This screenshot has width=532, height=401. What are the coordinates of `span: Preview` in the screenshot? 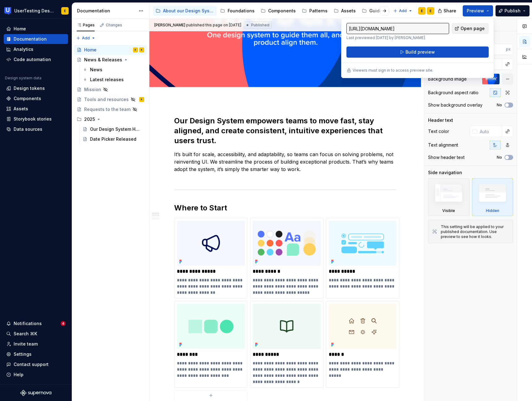 It's located at (476, 11).